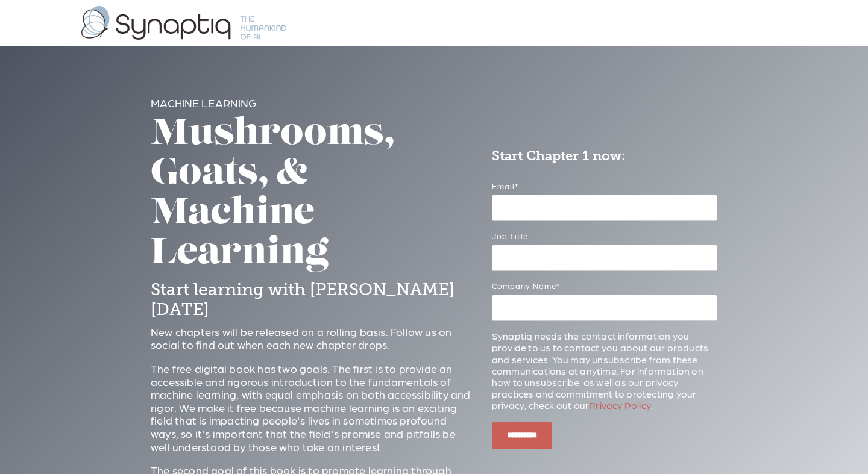 This screenshot has height=474, width=868. I want to click on strong: Start Chapter 1 now:, so click(559, 155).